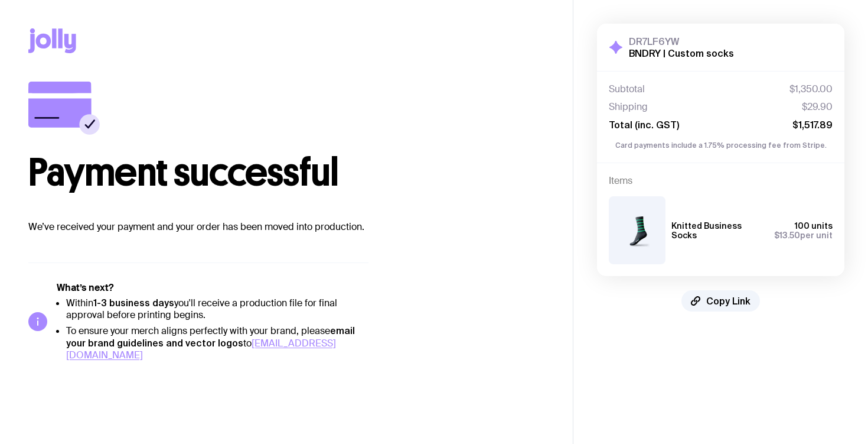  Describe the element at coordinates (720, 145) in the screenshot. I see `p: Card payments include a 1.75% processing fee from Stripe.` at that location.